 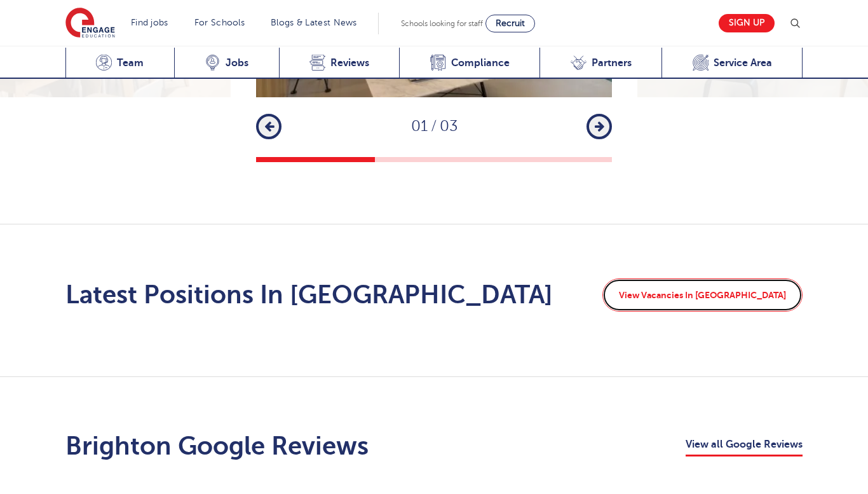 I want to click on span: Compliance, so click(x=481, y=63).